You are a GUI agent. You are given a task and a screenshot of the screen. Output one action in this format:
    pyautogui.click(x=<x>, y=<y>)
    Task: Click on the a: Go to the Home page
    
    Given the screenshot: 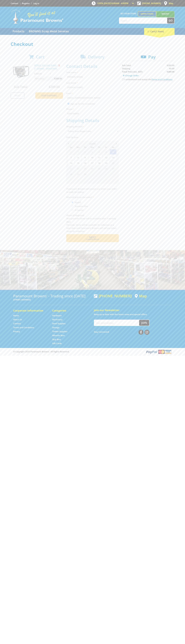 What is the action you would take?
    pyautogui.click(x=16, y=316)
    